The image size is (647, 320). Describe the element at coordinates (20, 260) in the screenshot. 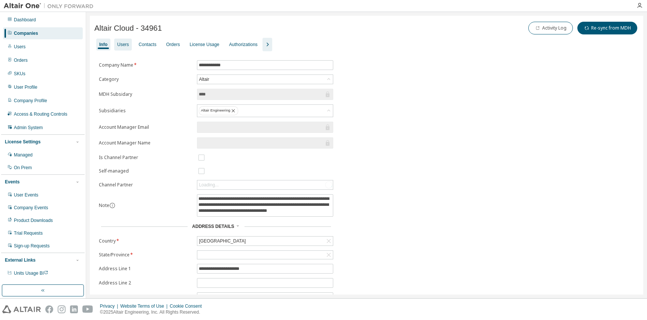

I see `div: External Links` at that location.